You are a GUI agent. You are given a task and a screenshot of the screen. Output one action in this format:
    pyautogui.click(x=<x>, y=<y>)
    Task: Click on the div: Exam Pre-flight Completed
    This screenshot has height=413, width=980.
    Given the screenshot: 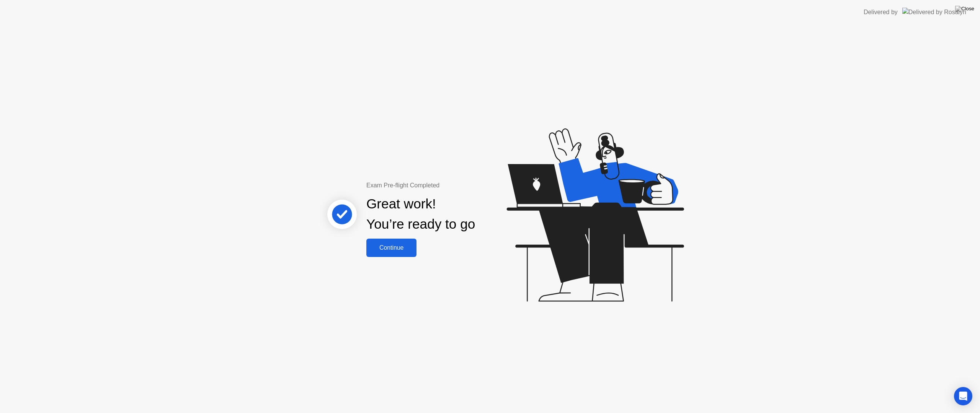 What is the action you would take?
    pyautogui.click(x=445, y=185)
    